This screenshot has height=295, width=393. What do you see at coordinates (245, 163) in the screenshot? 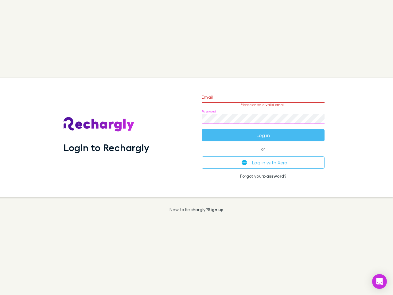
I see `img: Xero's logo` at bounding box center [245, 163].